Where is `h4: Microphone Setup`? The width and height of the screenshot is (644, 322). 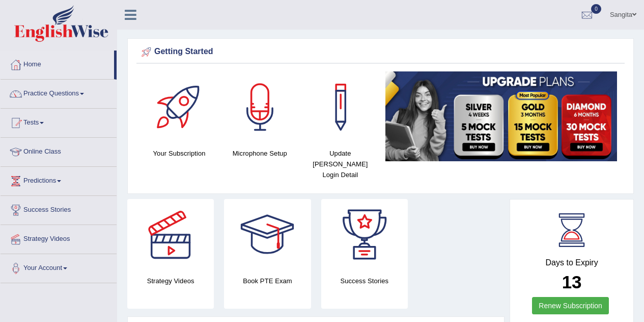 h4: Microphone Setup is located at coordinates (260, 153).